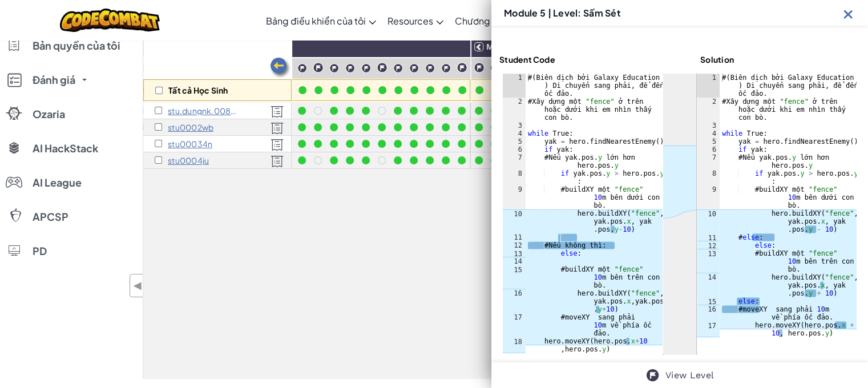 The image size is (868, 388). Describe the element at coordinates (190, 127) in the screenshot. I see `p: stu0002wb` at that location.